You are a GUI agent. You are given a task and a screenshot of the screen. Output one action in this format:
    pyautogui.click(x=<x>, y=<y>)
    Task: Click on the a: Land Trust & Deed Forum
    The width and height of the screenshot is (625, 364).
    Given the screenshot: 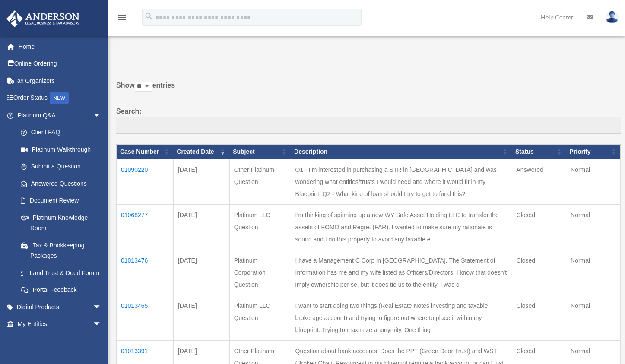 What is the action you would take?
    pyautogui.click(x=61, y=273)
    